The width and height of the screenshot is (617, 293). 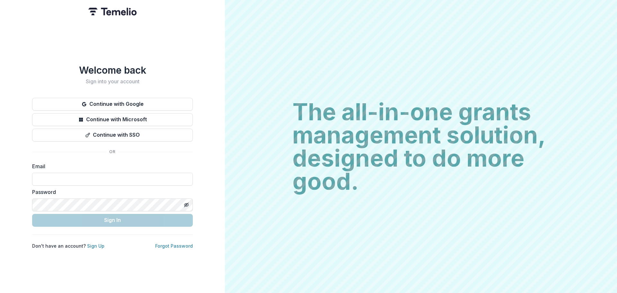 I want to click on a: Forgot Password, so click(x=174, y=245).